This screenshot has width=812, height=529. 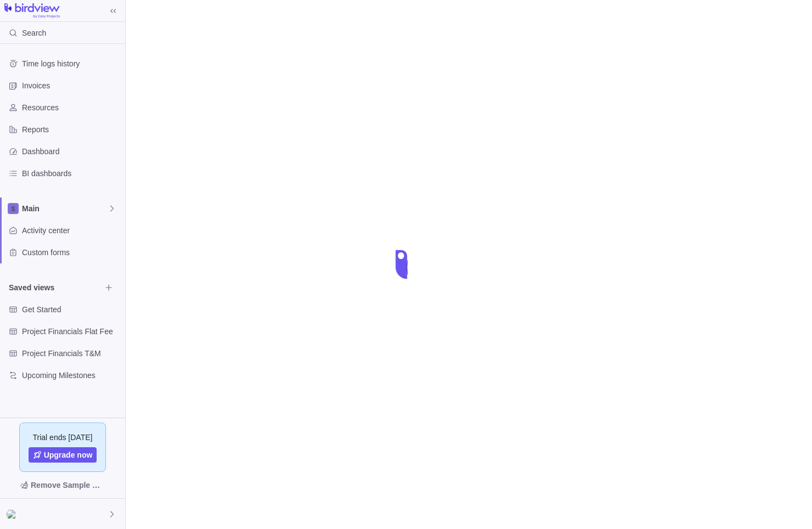 What do you see at coordinates (55, 287) in the screenshot?
I see `span: Saved views` at bounding box center [55, 287].